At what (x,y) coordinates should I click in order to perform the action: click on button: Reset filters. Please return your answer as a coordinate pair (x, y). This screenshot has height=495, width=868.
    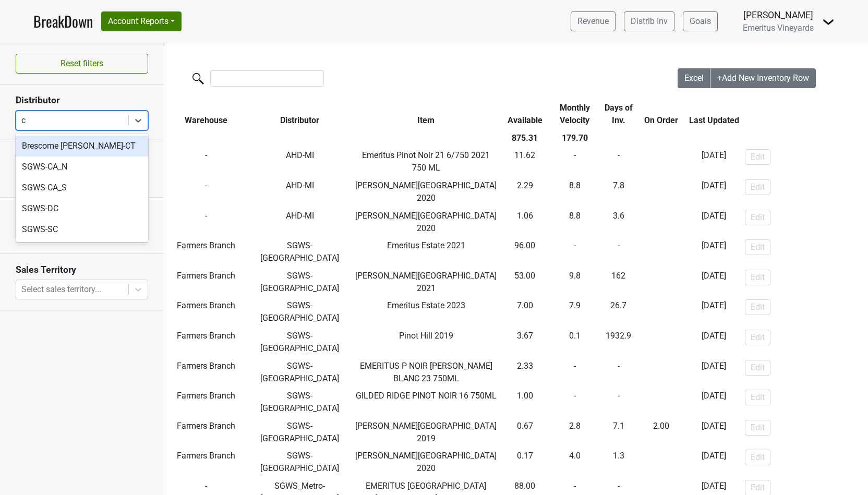
    Looking at the image, I should click on (82, 64).